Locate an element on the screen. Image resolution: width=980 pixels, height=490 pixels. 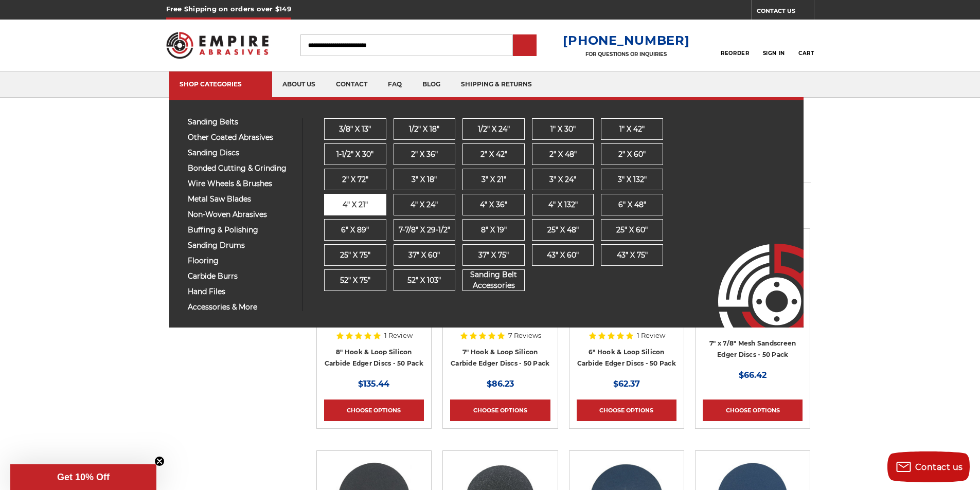
span: 8" x 19" is located at coordinates (493, 230).